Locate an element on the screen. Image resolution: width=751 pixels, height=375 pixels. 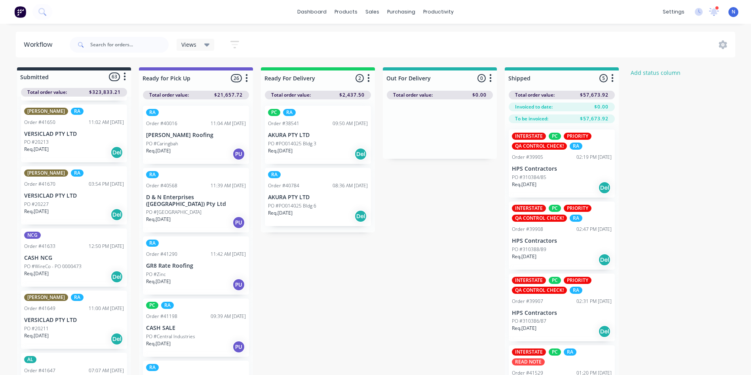
span: $57,673.92 is located at coordinates (594, 95).